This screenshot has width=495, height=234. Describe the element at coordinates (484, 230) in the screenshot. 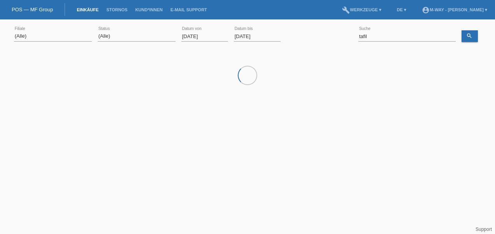

I see `a: Support` at that location.